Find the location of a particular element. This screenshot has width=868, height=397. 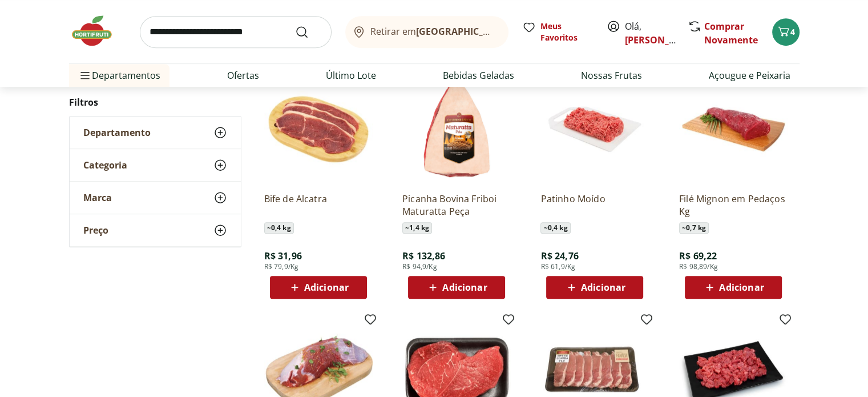

span: Departamentos is located at coordinates (119, 75).